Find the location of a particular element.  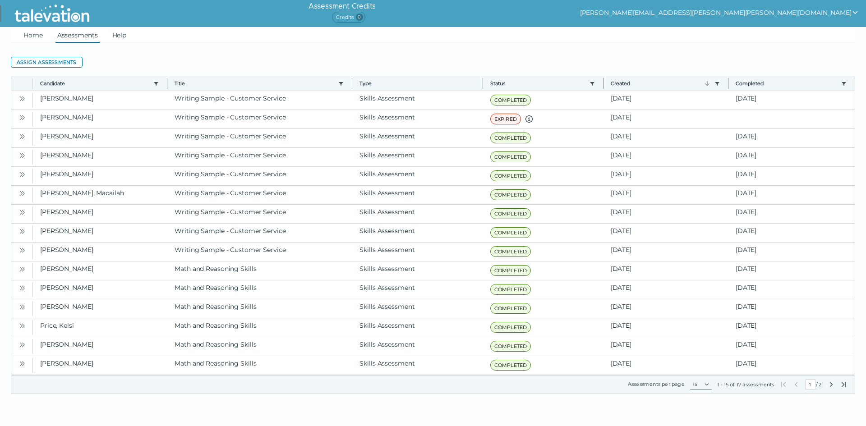

a: Help is located at coordinates (119, 35).